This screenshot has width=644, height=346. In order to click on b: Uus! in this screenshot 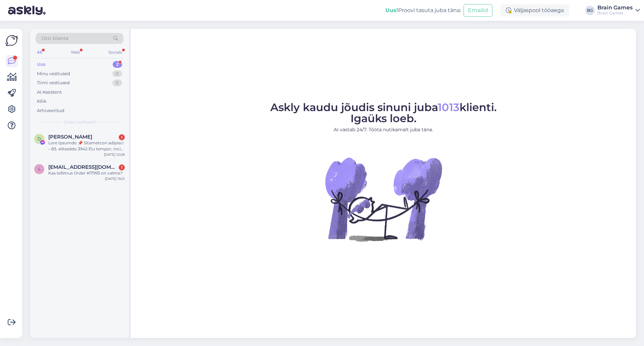, I will do `click(392, 10)`.